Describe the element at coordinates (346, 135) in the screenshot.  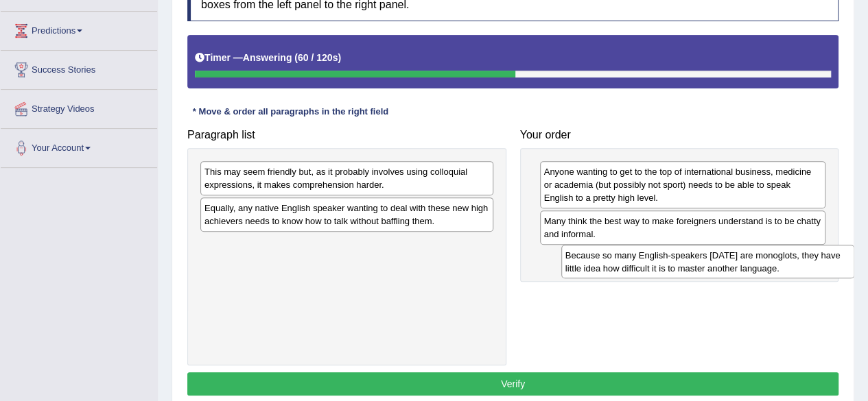
I see `h4: Paragraph list` at that location.